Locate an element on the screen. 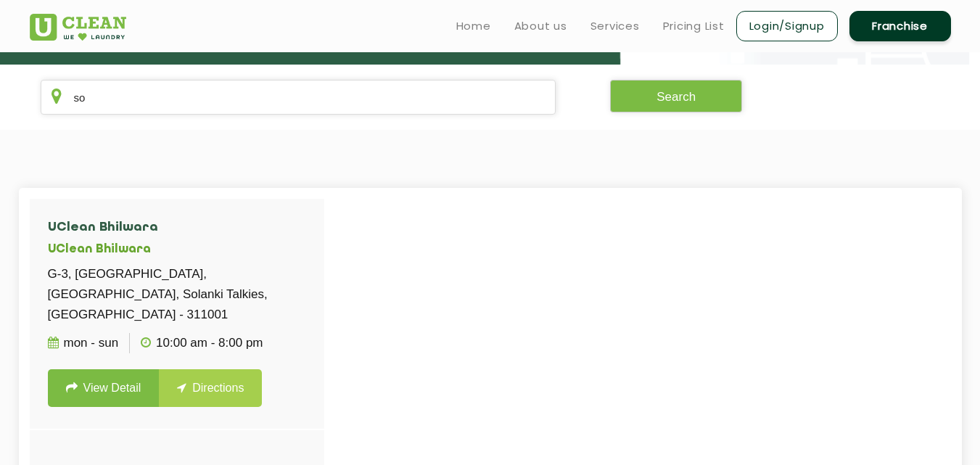 This screenshot has height=465, width=980. a: Pricing List is located at coordinates (693, 26).